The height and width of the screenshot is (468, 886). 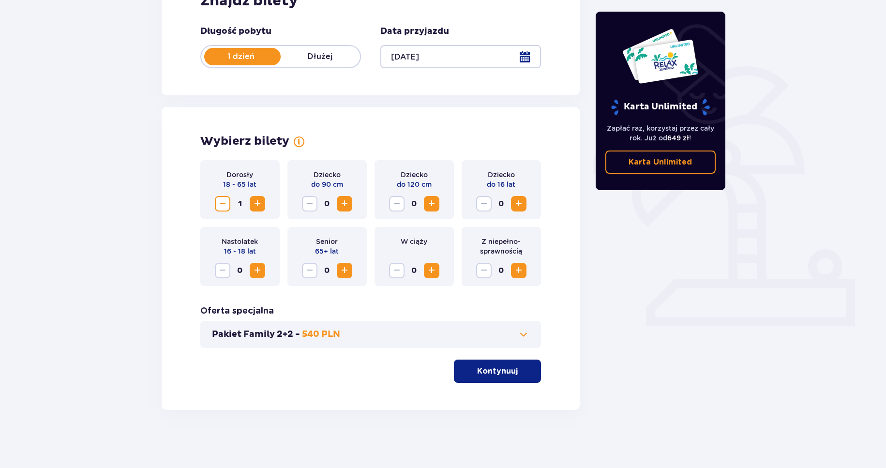 I want to click on p: 540 PLN, so click(x=321, y=334).